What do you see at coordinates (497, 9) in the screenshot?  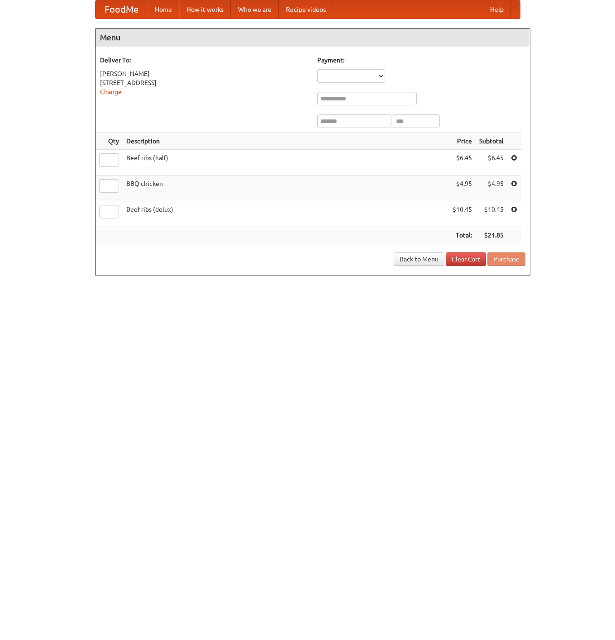 I see `a: Help` at bounding box center [497, 9].